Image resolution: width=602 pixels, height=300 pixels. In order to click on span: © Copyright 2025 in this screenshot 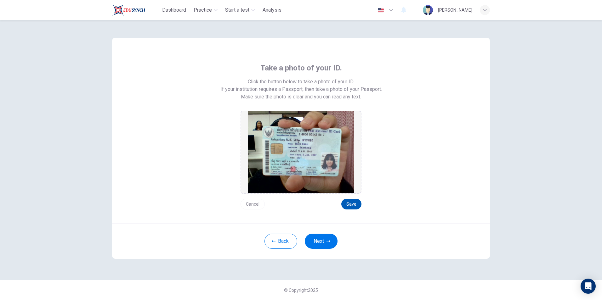, I will do `click(301, 290)`.